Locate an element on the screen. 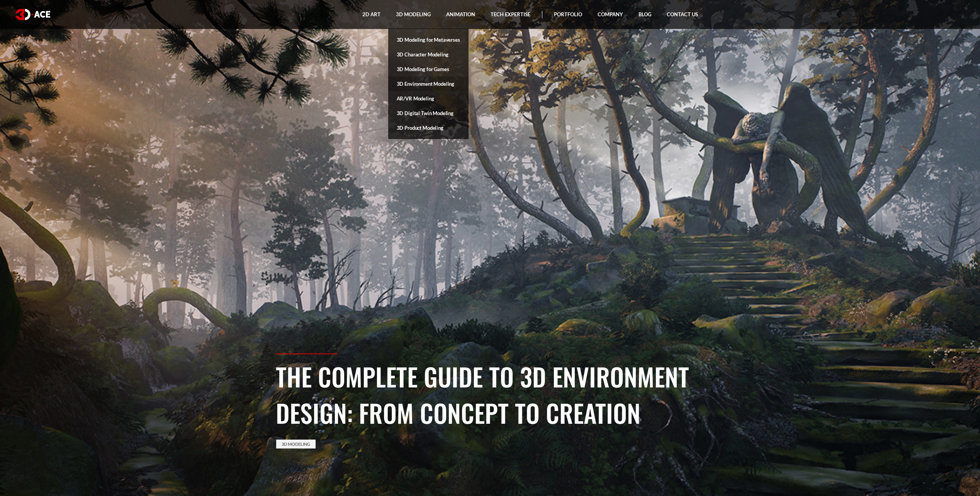  a: 3D Modeling for Games is located at coordinates (429, 69).